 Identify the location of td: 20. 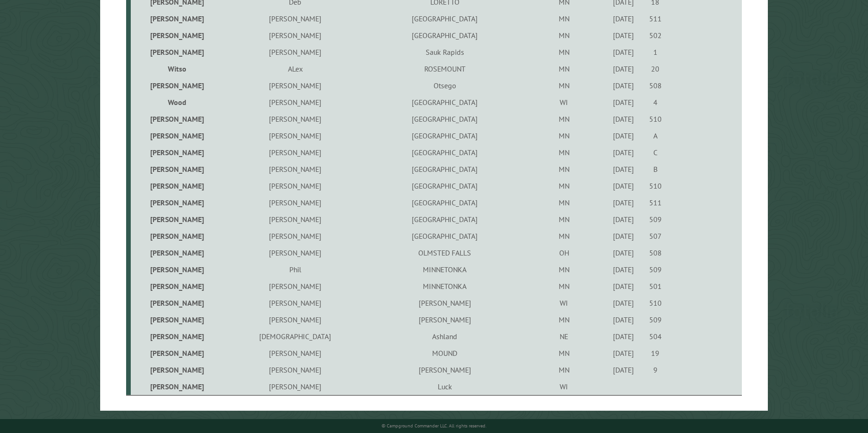
(655, 69).